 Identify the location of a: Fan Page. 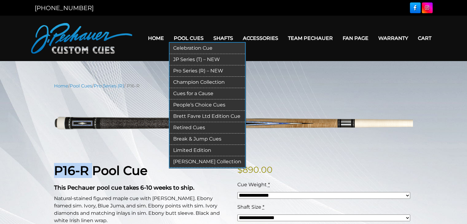
(356, 38).